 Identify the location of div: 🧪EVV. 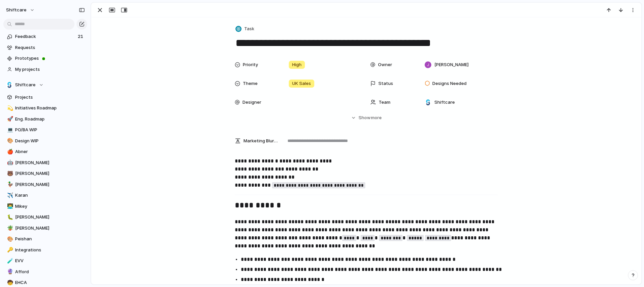
(45, 261).